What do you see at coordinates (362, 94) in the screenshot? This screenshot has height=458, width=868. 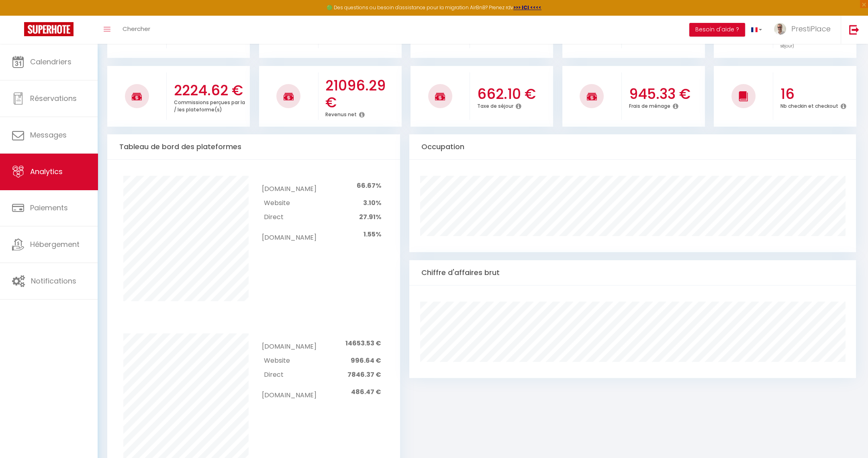 I see `h3: 21096.29 €` at bounding box center [362, 94].